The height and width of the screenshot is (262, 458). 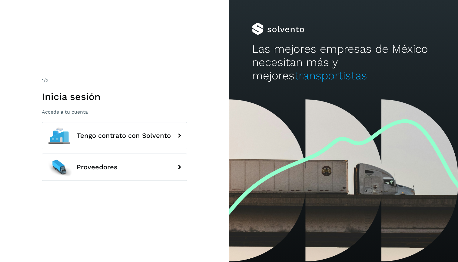 I want to click on span: Tengo contrato con Solvento, so click(x=123, y=136).